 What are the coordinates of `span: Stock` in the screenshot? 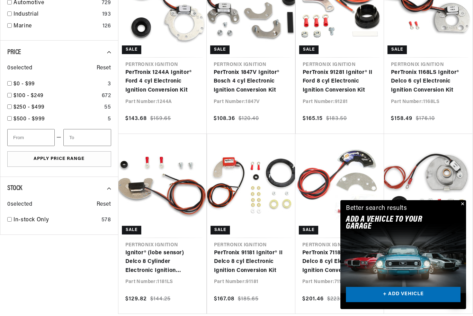 It's located at (15, 188).